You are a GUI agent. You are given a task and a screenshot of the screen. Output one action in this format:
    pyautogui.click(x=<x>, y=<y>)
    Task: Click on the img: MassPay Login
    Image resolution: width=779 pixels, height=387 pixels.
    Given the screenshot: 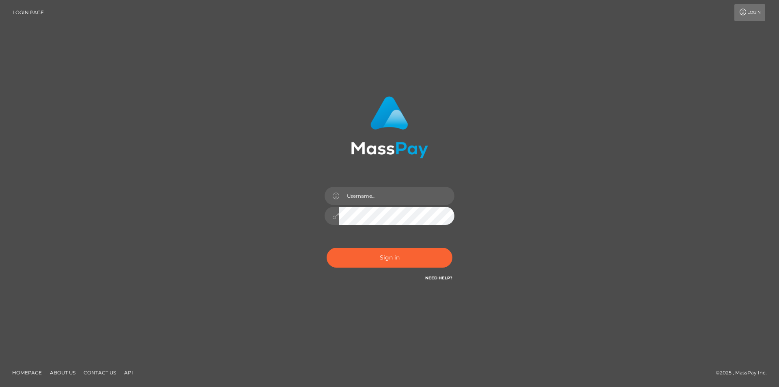 What is the action you would take?
    pyautogui.click(x=390, y=127)
    